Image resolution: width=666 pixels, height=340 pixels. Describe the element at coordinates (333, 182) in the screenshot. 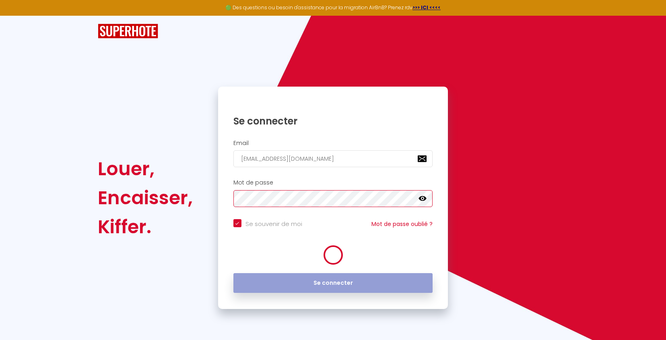

I see `h2: Mot de passe` at that location.